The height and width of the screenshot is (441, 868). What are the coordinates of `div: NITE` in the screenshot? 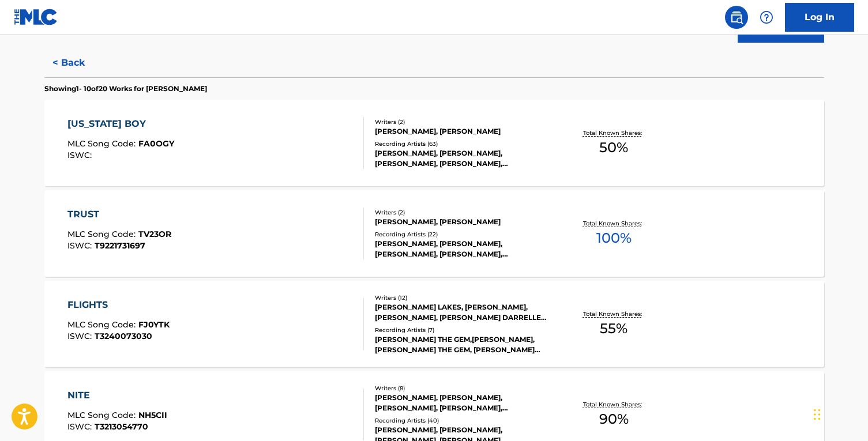 It's located at (117, 396).